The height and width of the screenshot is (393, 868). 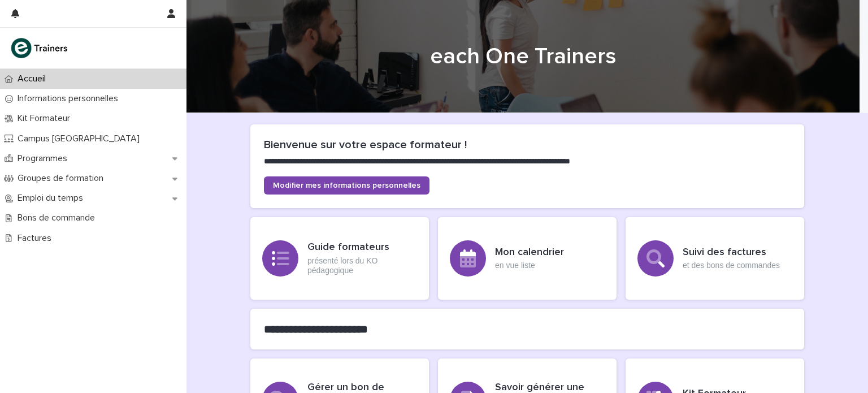 What do you see at coordinates (346, 186) in the screenshot?
I see `span: Modifier mes informations personnelles` at bounding box center [346, 186].